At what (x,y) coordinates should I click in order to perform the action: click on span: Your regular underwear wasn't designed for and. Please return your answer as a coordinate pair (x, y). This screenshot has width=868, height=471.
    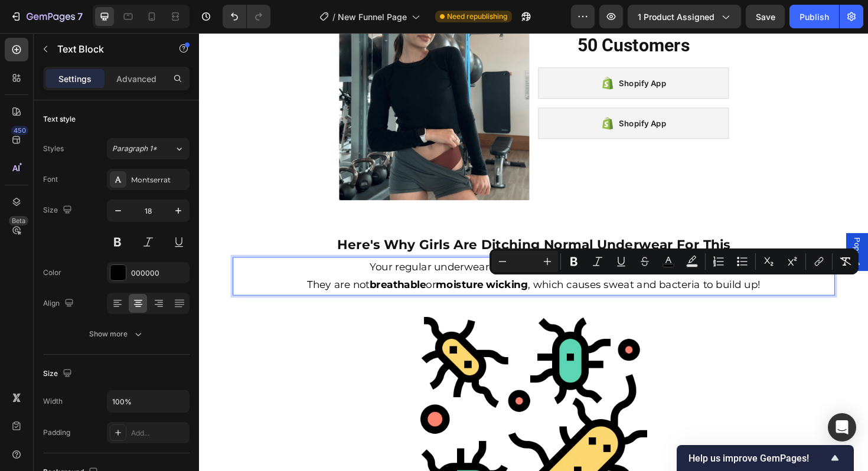
    Looking at the image, I should click on (354, 248).